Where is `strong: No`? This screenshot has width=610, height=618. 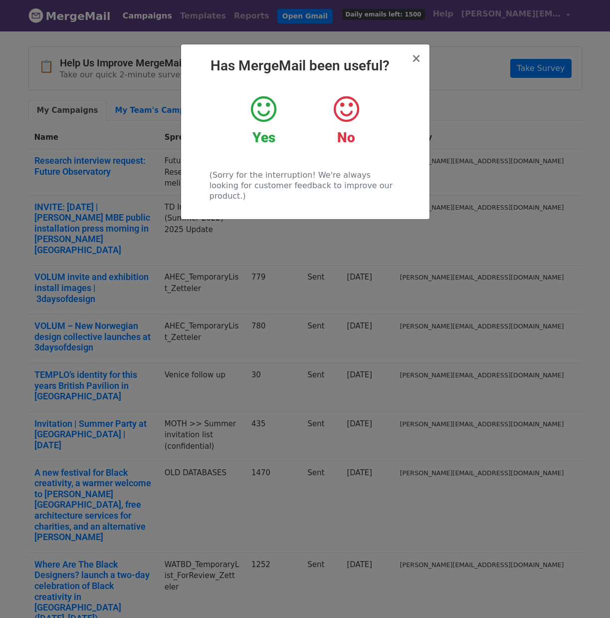
strong: No is located at coordinates (346, 137).